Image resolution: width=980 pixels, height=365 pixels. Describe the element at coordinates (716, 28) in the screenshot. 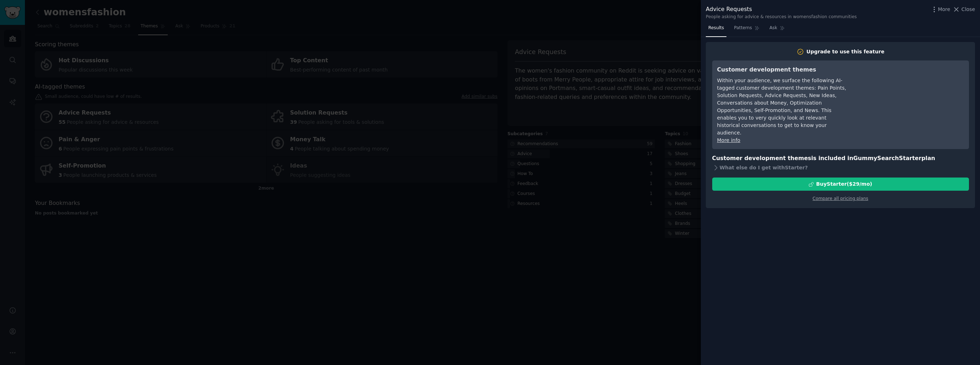

I see `span: Results` at that location.